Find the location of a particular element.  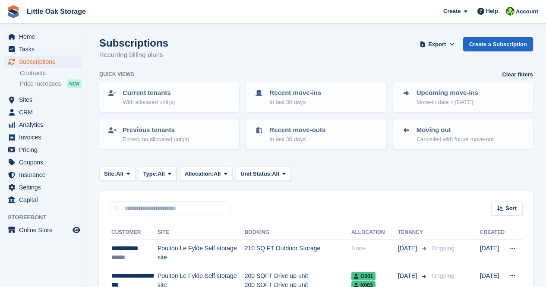

button: Export is located at coordinates (437, 44).